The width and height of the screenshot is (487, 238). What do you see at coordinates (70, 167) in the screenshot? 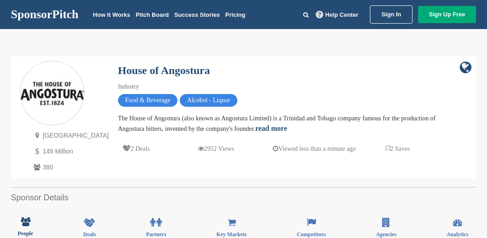
I see `p: 380` at bounding box center [70, 167].